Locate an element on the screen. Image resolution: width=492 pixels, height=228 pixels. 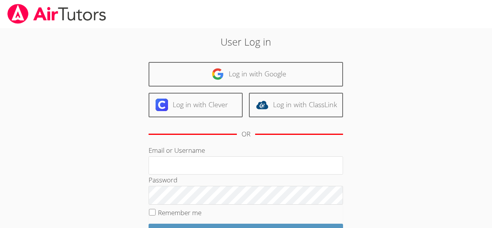
label: Password is located at coordinates (163, 179).